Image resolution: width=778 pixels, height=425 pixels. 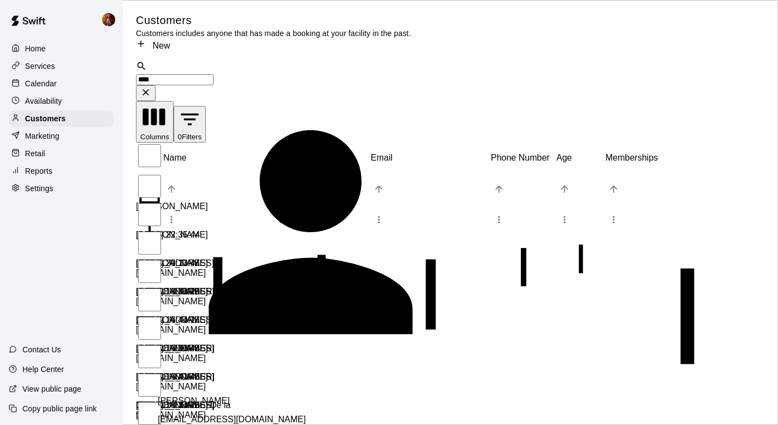 What do you see at coordinates (61, 171) in the screenshot?
I see `div: Reports` at bounding box center [61, 171].